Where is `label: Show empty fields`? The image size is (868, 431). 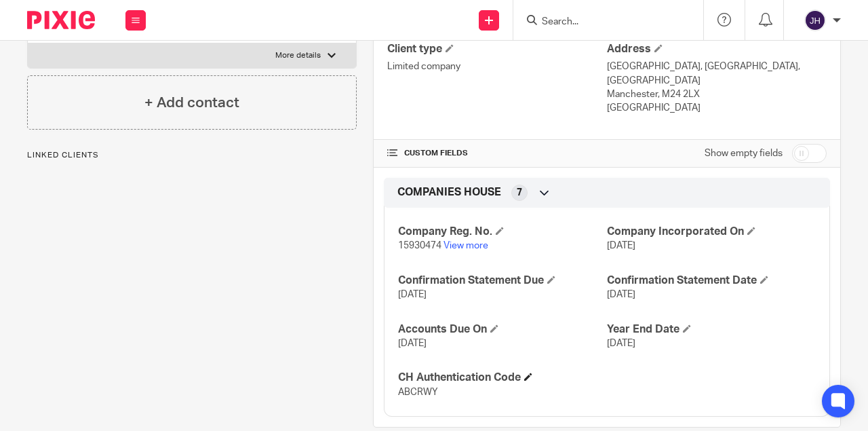
label: Show empty fields is located at coordinates (743, 153).